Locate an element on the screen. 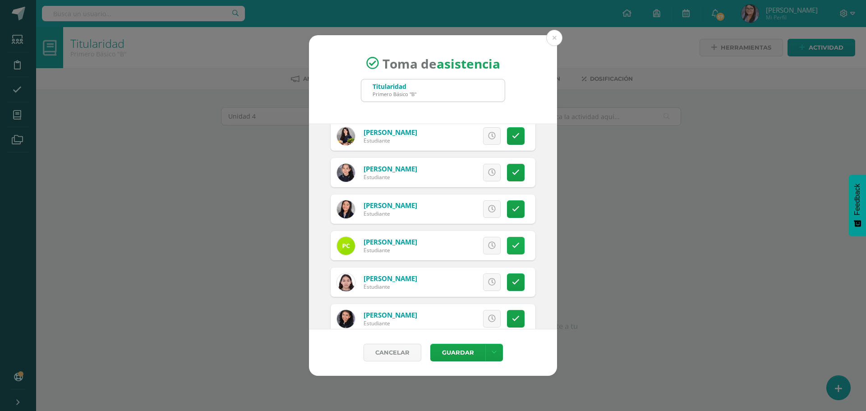 The height and width of the screenshot is (411, 866). img: e4d7cd84a3e65e875e8e502c11751ab0.png is located at coordinates (346, 136).